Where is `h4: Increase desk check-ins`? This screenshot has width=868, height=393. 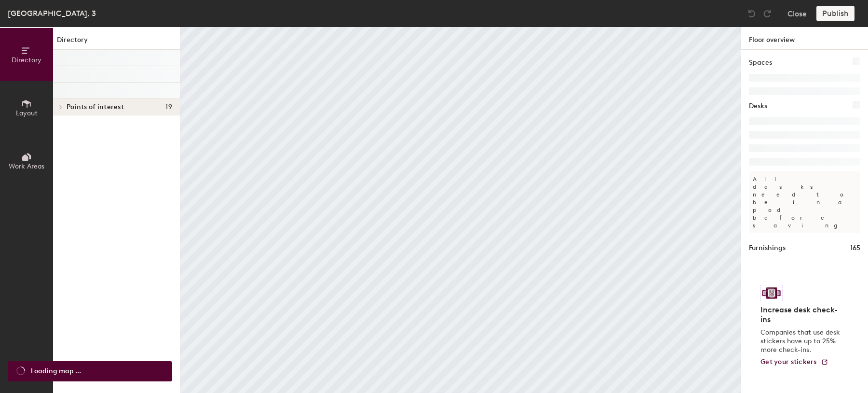
h4: Increase desk check-ins is located at coordinates (802, 315).